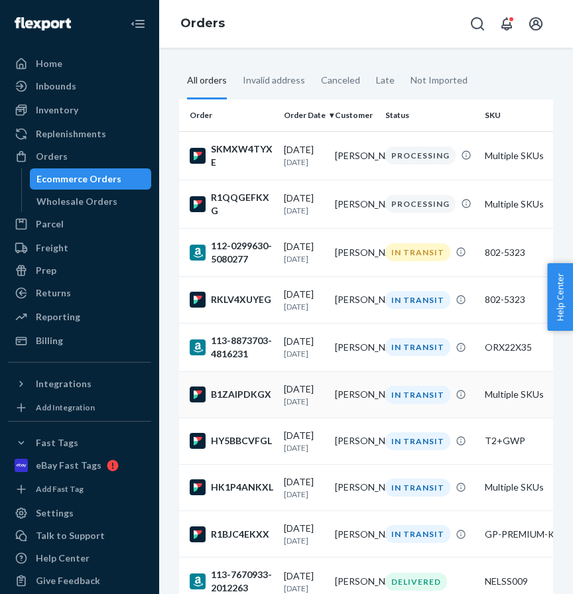  What do you see at coordinates (416, 582) in the screenshot?
I see `div: DELIVERED` at bounding box center [416, 582].